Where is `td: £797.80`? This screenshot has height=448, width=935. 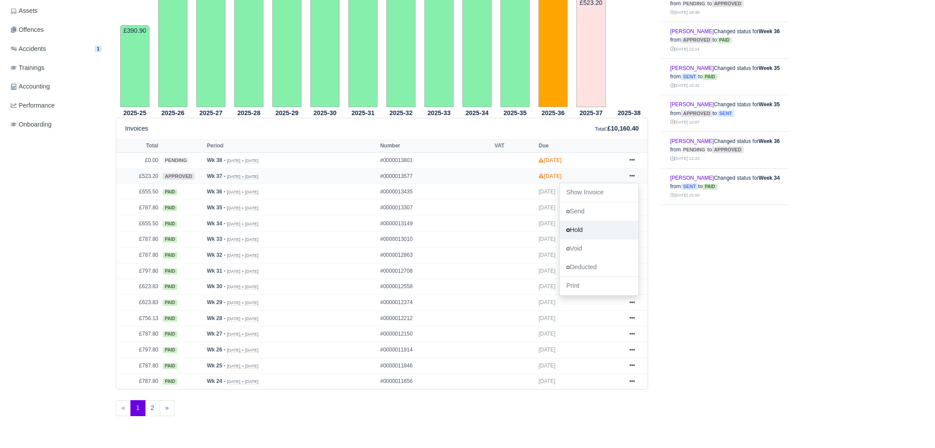
td: £797.80 is located at coordinates (138, 271).